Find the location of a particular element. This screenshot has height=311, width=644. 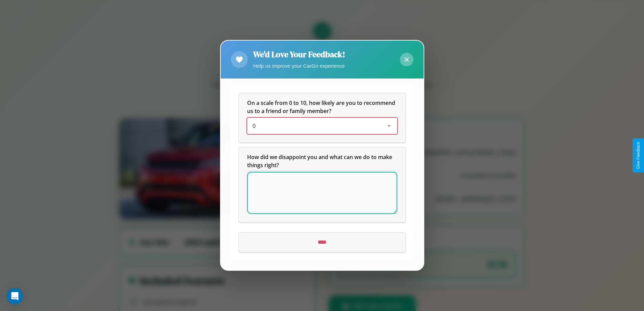

div: Give Feedback is located at coordinates (638, 155).